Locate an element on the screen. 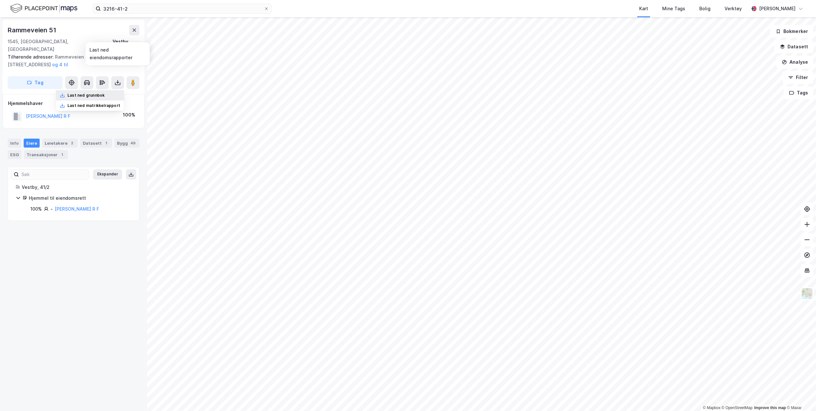 The width and height of the screenshot is (816, 411). div: Hjemmelshaver is located at coordinates (74, 103).